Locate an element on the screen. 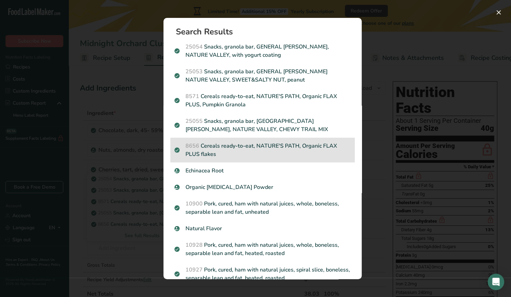  span: 8656 is located at coordinates (192, 146).